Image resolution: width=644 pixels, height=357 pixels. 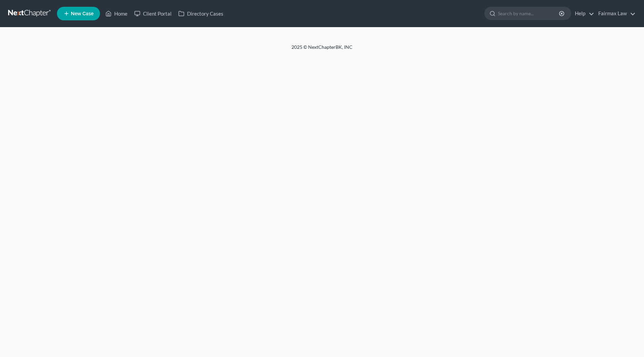 What do you see at coordinates (153, 14) in the screenshot?
I see `a: Client Portal` at bounding box center [153, 14].